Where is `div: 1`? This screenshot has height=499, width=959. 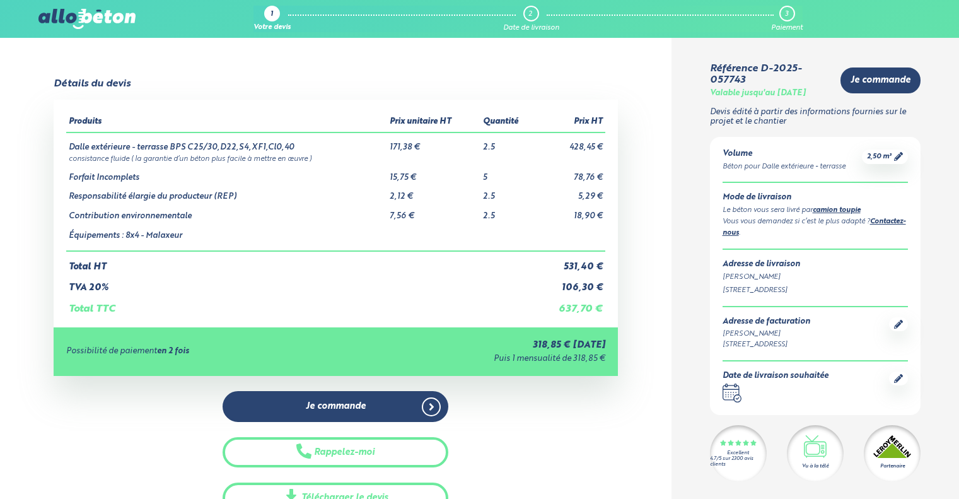 div: 1 is located at coordinates (272, 15).